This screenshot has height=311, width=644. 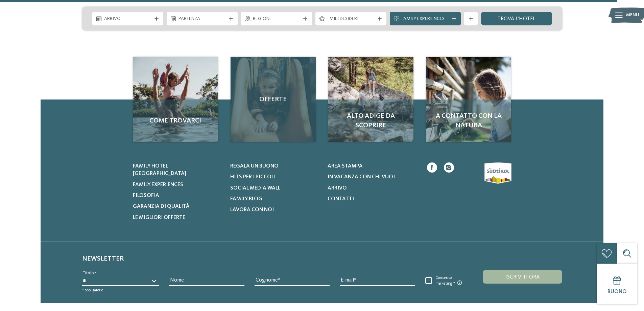 What do you see at coordinates (469, 99) in the screenshot?
I see `a: Family hotel nelle Dolomiti: una vacanza nel regno dei Monti Pallidi A contatto con la natura` at bounding box center [469, 99].